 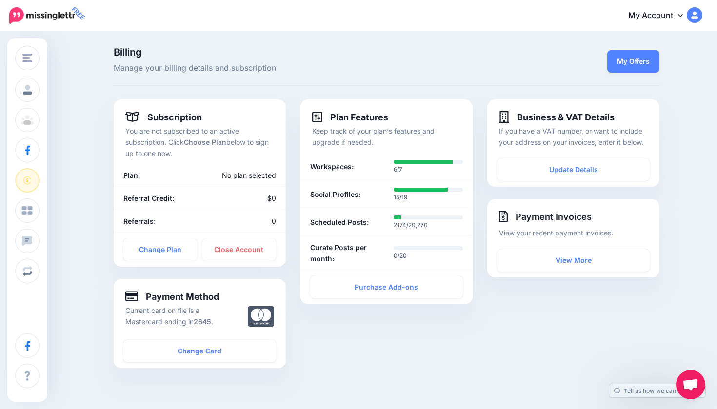 I want to click on a: Change Plan, so click(x=160, y=250).